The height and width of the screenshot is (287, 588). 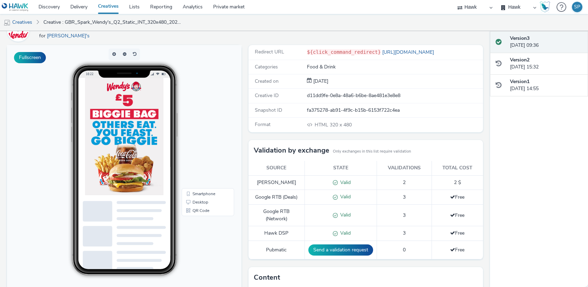 What do you see at coordinates (201, 166) in the screenshot?
I see `li: QR Code` at bounding box center [201, 166].